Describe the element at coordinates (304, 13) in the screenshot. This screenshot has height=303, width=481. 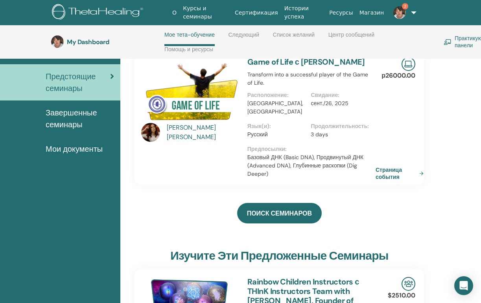
I see `a: Истории успеха` at that location.